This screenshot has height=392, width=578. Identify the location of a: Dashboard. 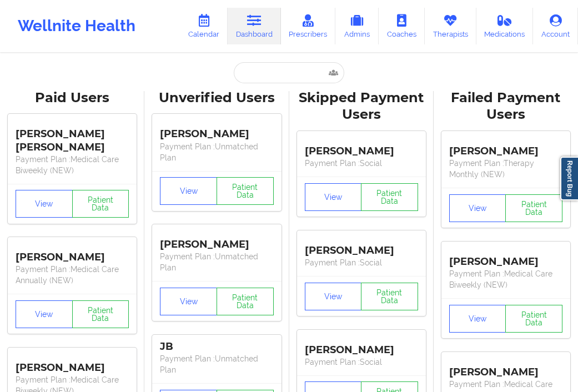
(254, 26).